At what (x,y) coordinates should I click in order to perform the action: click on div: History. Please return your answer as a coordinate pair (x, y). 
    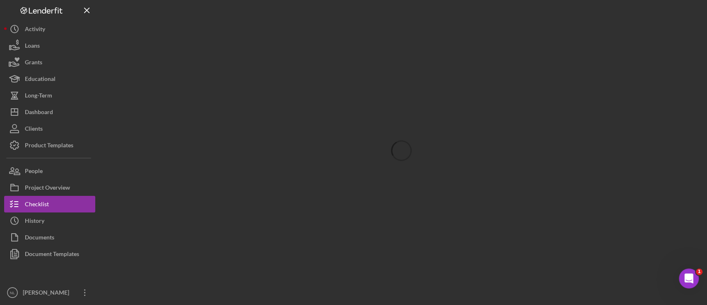
    Looking at the image, I should click on (34, 221).